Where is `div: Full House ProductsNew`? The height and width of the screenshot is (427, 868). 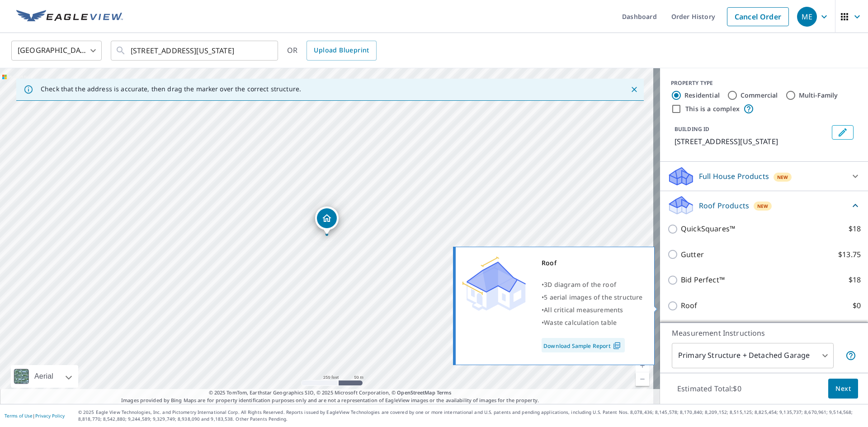 div: Full House ProductsNew is located at coordinates (764, 176).